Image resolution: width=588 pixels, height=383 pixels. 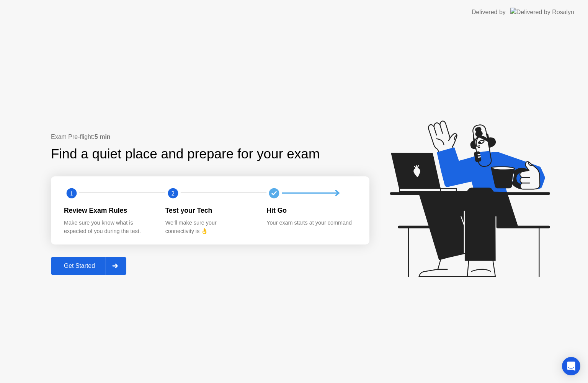 I want to click on button: Get Started, so click(x=88, y=266).